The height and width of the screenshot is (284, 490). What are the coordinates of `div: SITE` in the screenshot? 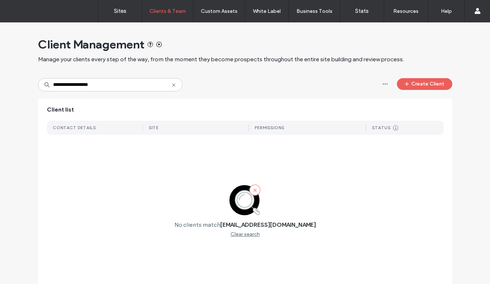 It's located at (154, 128).